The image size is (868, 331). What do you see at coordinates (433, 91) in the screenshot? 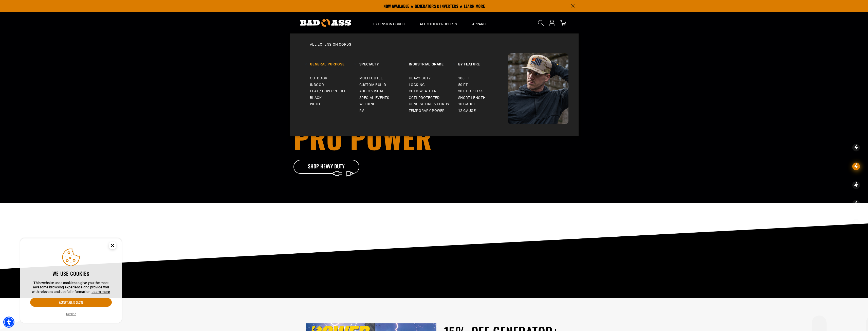
I see `a: Cold Weather` at bounding box center [433, 91].